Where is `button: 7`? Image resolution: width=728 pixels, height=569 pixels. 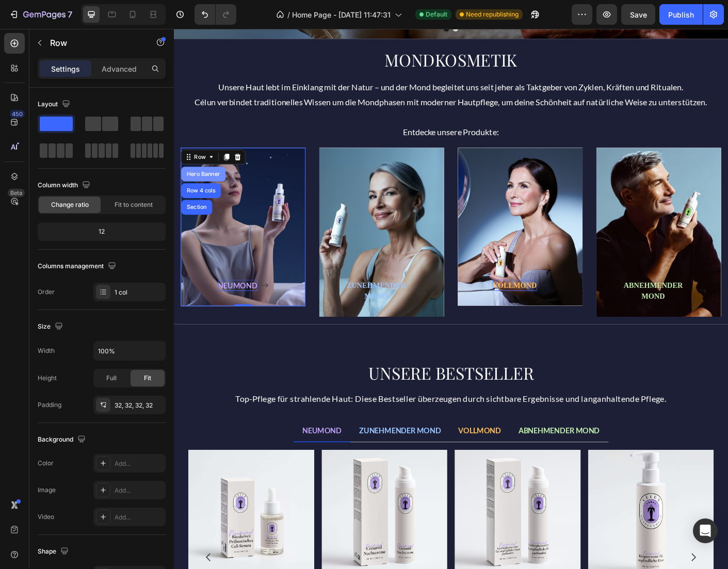
button: 7 is located at coordinates (40, 15).